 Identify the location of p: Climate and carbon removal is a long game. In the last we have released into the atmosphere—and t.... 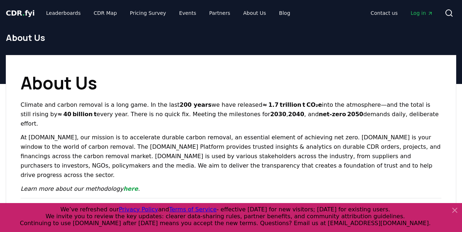
(231, 114).